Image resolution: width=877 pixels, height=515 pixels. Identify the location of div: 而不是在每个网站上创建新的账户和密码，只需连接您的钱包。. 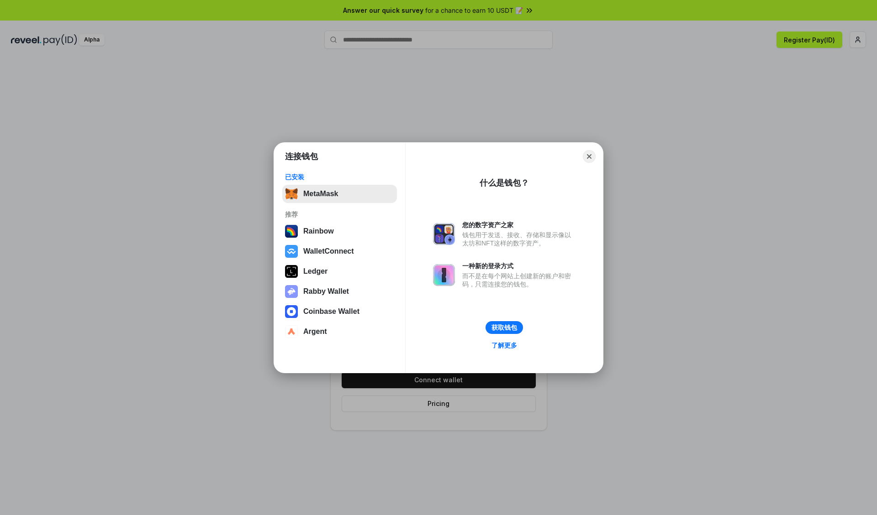
(519, 280).